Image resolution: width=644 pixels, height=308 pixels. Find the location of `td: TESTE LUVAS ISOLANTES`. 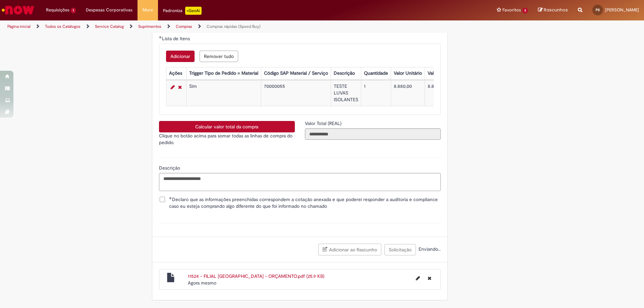

td: TESTE LUVAS ISOLANTES is located at coordinates (346, 93).